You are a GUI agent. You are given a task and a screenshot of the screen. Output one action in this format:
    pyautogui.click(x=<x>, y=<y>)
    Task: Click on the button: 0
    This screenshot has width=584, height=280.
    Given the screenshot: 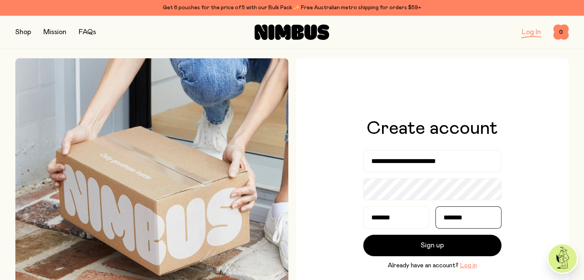 What is the action you would take?
    pyautogui.click(x=561, y=32)
    